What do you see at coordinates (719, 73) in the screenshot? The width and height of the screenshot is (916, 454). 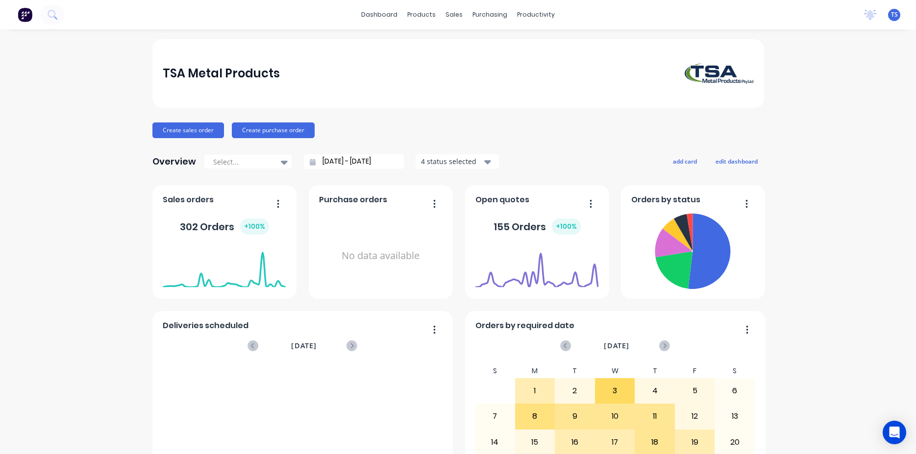 I see `img: TSA Metal Products` at bounding box center [719, 73].